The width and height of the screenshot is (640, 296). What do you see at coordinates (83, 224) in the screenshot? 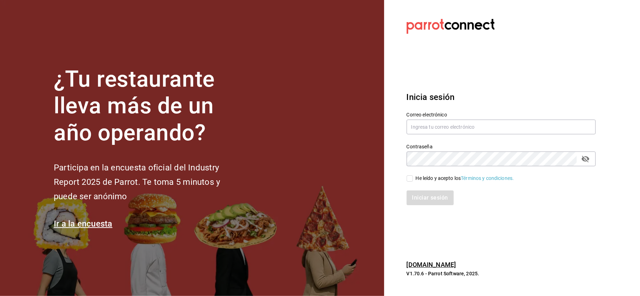
I see `a: Ir a la encuesta` at bounding box center [83, 224].